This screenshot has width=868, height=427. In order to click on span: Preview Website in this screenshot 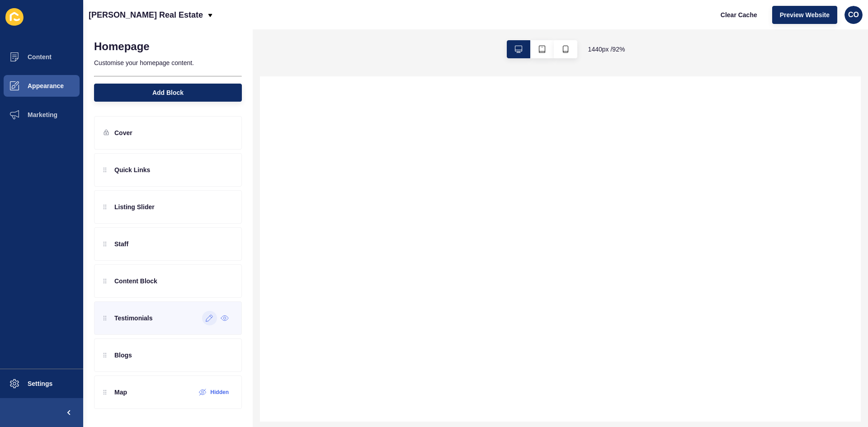, I will do `click(805, 15)`.